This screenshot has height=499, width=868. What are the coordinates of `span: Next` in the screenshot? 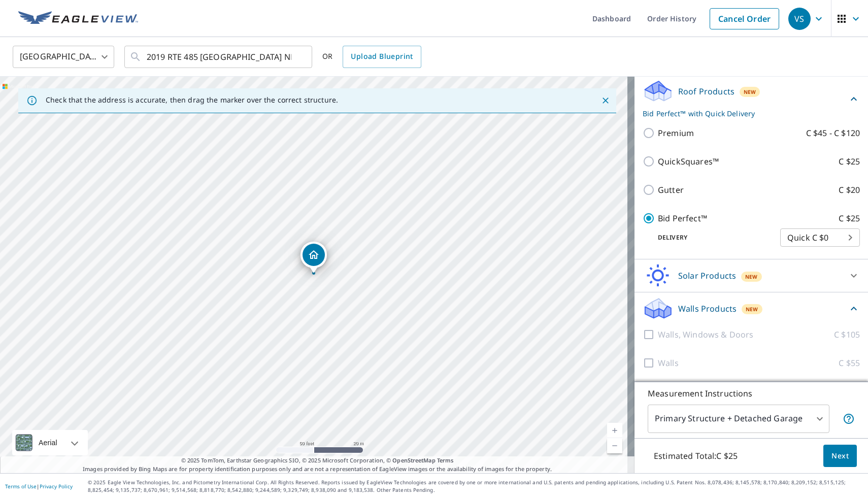 It's located at (839, 456).